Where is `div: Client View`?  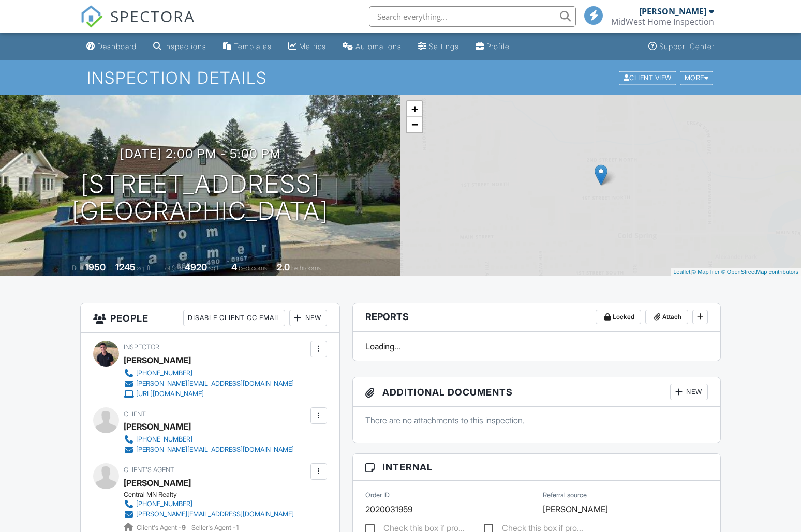
div: Client View is located at coordinates (647, 77).